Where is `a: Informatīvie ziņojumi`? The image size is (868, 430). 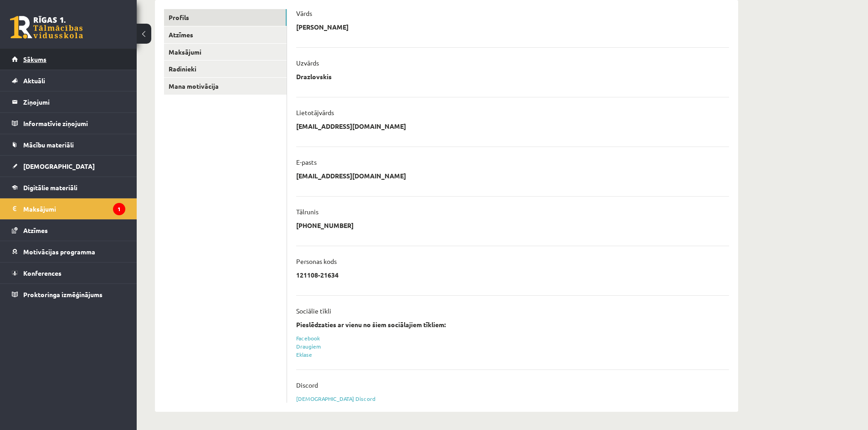
a: Informatīvie ziņojumi is located at coordinates (68, 123).